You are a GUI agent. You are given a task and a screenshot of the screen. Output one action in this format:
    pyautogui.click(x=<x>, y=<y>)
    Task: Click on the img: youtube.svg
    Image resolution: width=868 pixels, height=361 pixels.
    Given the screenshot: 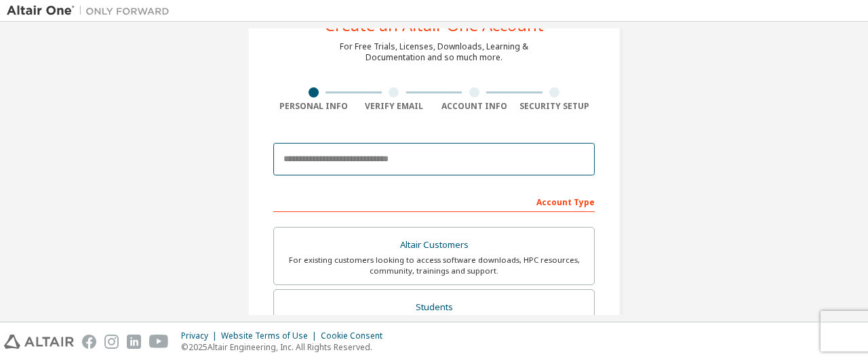 What is the action you would take?
    pyautogui.click(x=158, y=342)
    